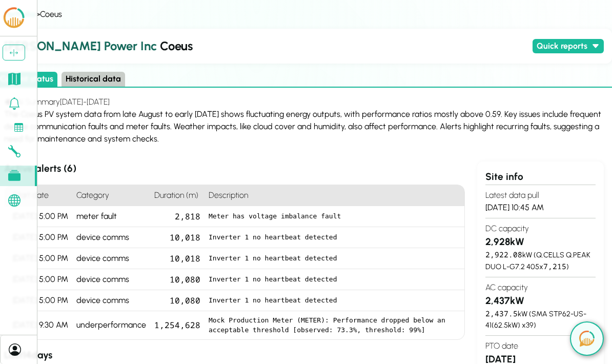 This screenshot has height=364, width=612. What do you see at coordinates (332, 216) in the screenshot?
I see `pre: Meter has voltage imbalance fault` at bounding box center [332, 216].